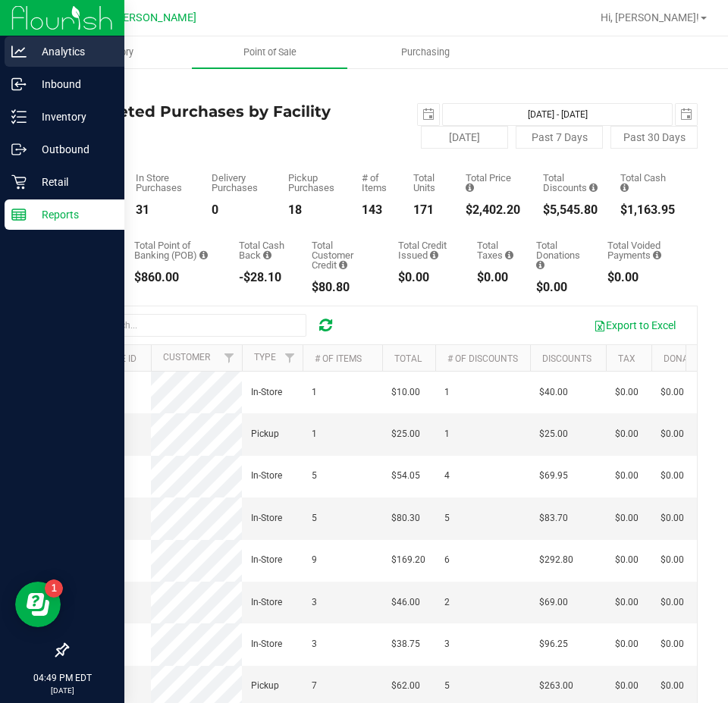 The image size is (728, 703). I want to click on button: Past 7 Days, so click(559, 138).